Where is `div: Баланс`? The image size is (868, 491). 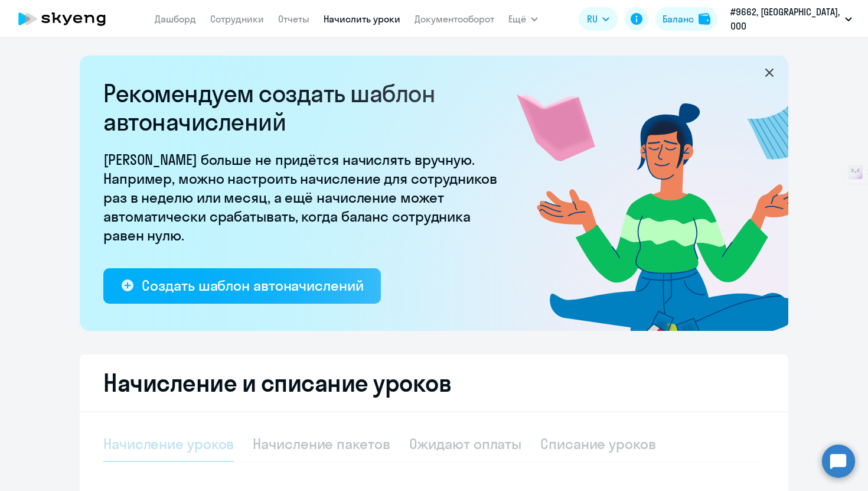 div: Баланс is located at coordinates (678, 19).